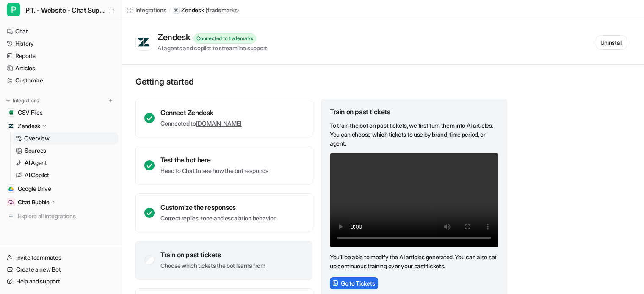  What do you see at coordinates (151, 10) in the screenshot?
I see `div: Integrations` at bounding box center [151, 10].